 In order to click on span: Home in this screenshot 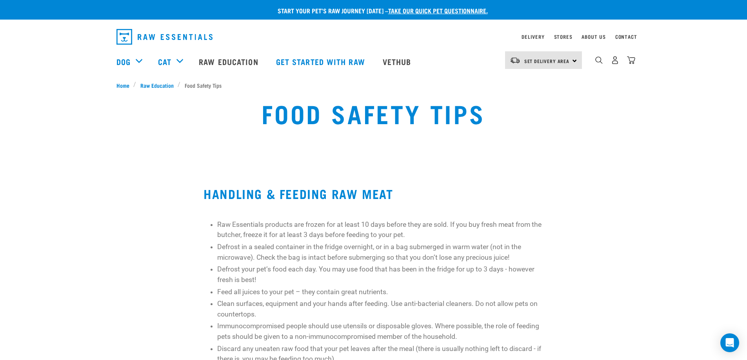, I will do `click(123, 85)`.